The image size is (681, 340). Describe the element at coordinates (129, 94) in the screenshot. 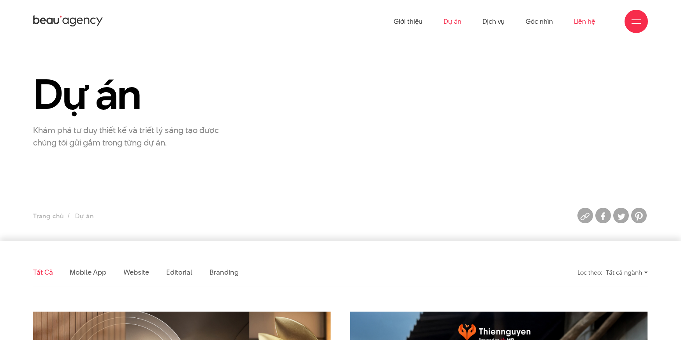

I see `h1: Dự án` at that location.